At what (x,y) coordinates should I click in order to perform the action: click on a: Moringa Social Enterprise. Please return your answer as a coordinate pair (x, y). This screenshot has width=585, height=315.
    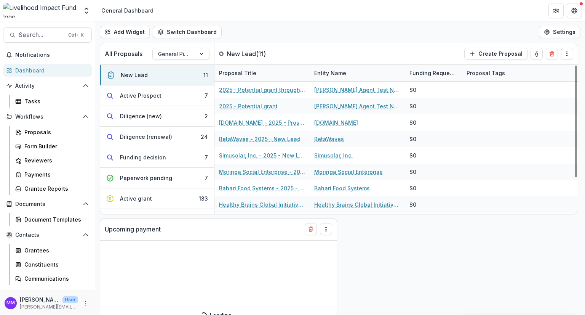
    Looking at the image, I should click on (349, 171).